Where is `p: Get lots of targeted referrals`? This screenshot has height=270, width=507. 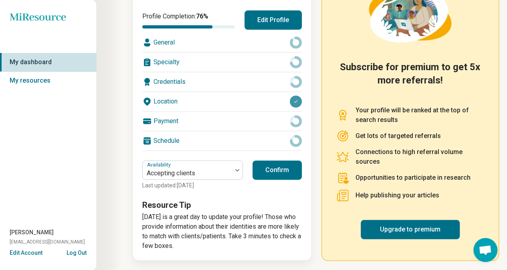 p: Get lots of targeted referrals is located at coordinates (398, 136).